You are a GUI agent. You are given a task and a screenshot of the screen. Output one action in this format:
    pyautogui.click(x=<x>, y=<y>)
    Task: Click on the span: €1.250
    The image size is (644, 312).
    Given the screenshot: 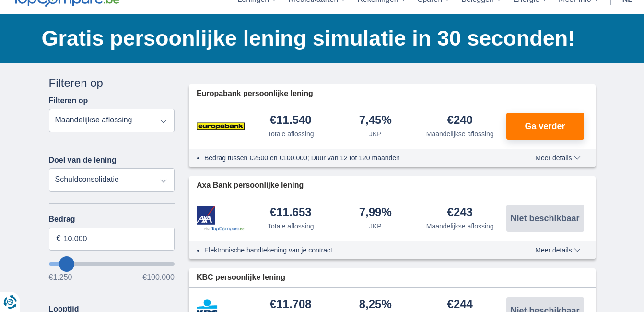 What is the action you would take?
    pyautogui.click(x=60, y=277)
    